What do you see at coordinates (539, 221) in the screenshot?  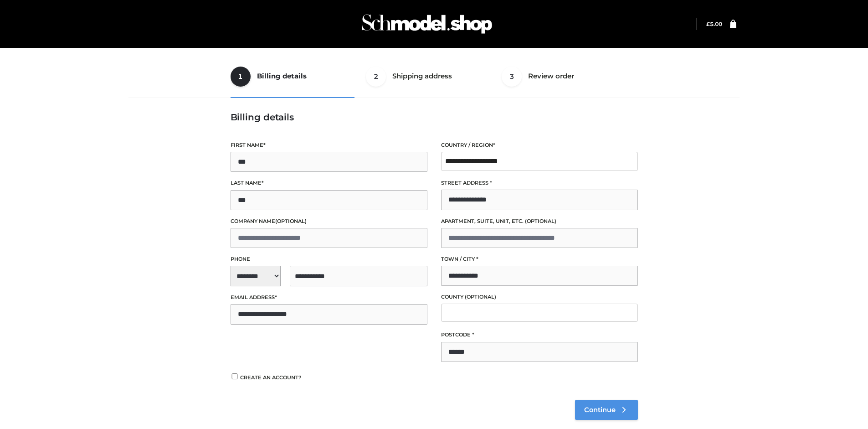 I see `label: Apartment, suite, unit, etc.` at bounding box center [539, 221].